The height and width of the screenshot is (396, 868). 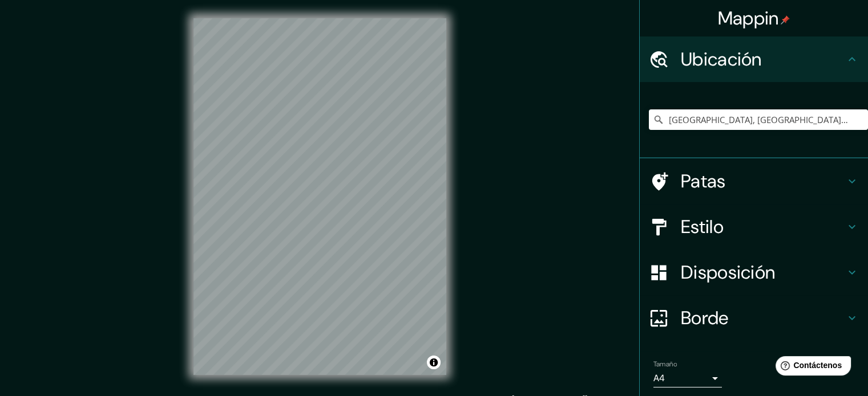 I want to click on img: pin-icon.png, so click(x=785, y=20).